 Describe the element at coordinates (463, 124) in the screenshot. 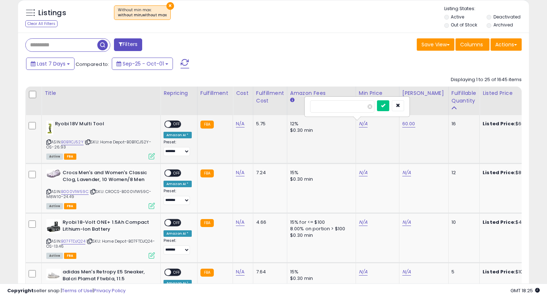

I see `div: 16` at that location.